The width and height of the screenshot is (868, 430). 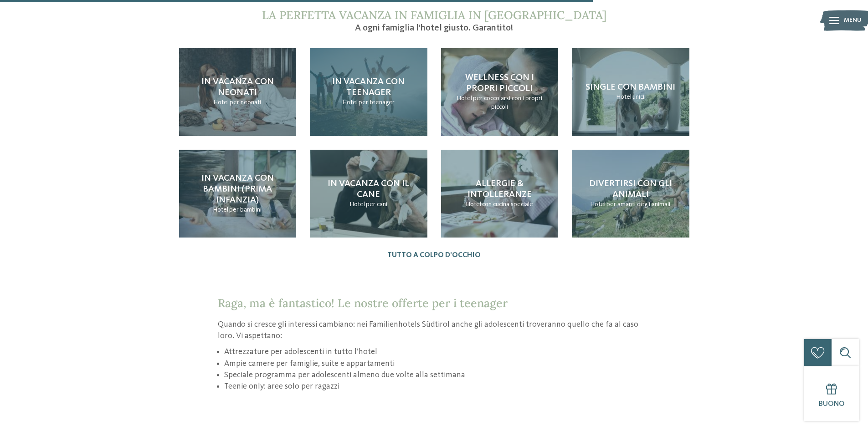 I want to click on span: per amanti degli animali, so click(x=639, y=205).